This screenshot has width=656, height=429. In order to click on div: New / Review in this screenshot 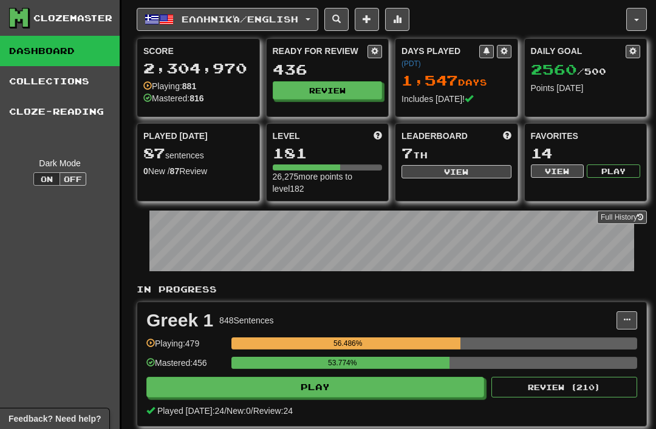, I will do `click(198, 171)`.